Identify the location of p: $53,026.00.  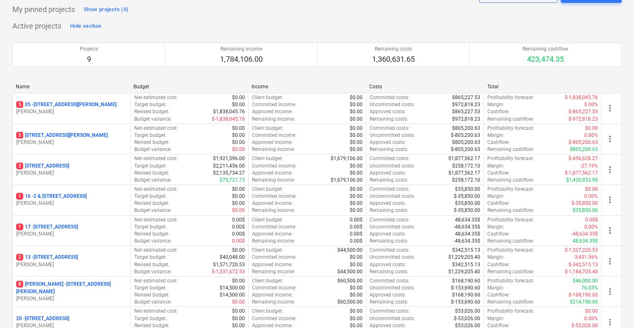
(468, 311).